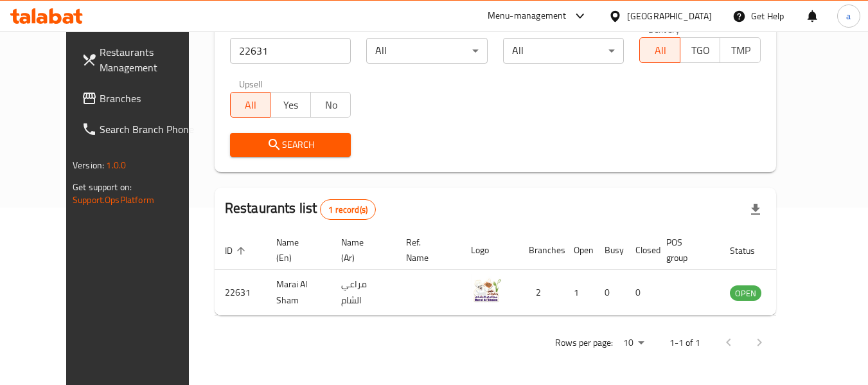 The width and height of the screenshot is (868, 385). Describe the element at coordinates (527, 16) in the screenshot. I see `div: Menu-management` at that location.